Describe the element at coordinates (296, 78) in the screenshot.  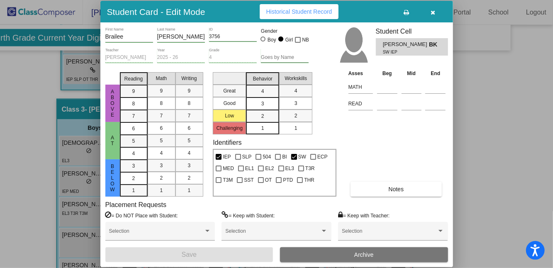
I see `span: Workskills` at that location.